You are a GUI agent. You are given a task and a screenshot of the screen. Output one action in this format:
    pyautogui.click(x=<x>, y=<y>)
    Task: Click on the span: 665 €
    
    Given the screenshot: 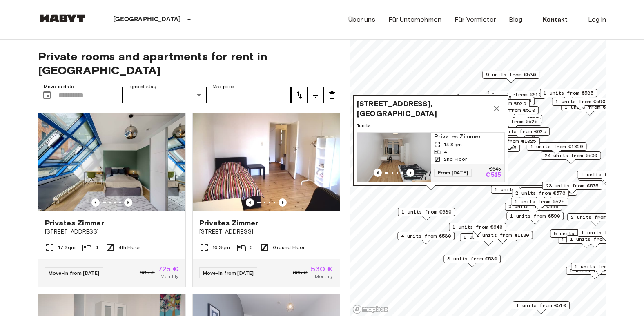 What is the action you would take?
    pyautogui.click(x=300, y=273)
    